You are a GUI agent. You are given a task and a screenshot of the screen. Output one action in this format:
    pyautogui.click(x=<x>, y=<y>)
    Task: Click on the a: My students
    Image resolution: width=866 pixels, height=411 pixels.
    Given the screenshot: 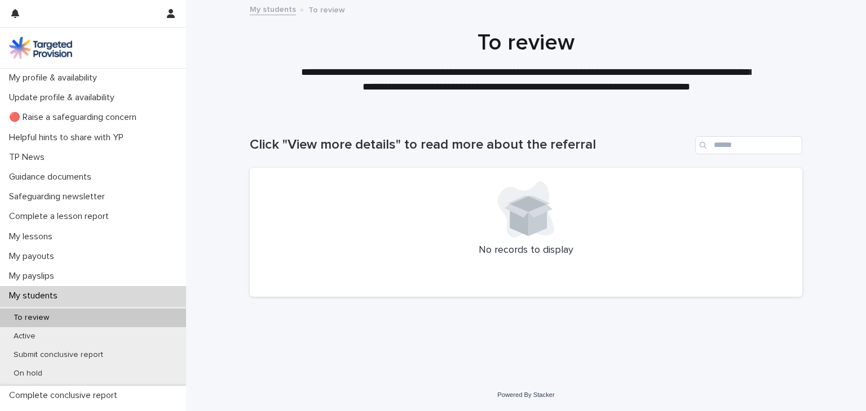 What is the action you would take?
    pyautogui.click(x=273, y=8)
    